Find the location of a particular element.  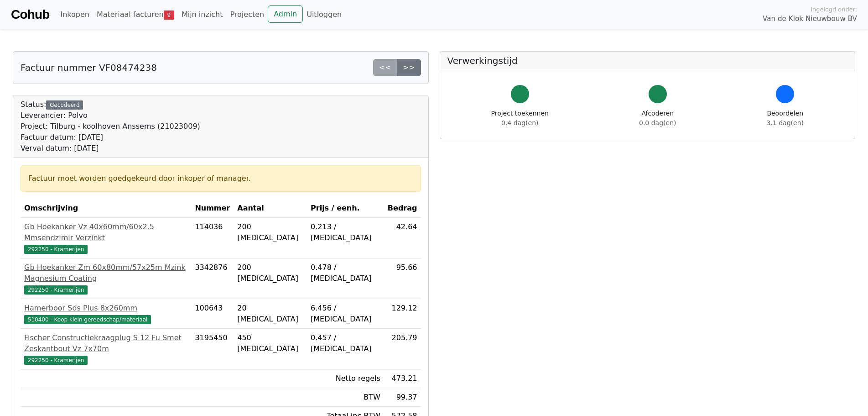

a: Mijn inzicht is located at coordinates (202, 14).